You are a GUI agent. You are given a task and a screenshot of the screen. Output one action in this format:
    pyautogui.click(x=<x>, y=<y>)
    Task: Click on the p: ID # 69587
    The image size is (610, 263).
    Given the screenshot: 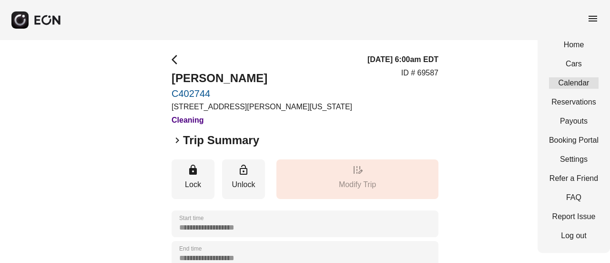 What is the action you would take?
    pyautogui.click(x=420, y=73)
    